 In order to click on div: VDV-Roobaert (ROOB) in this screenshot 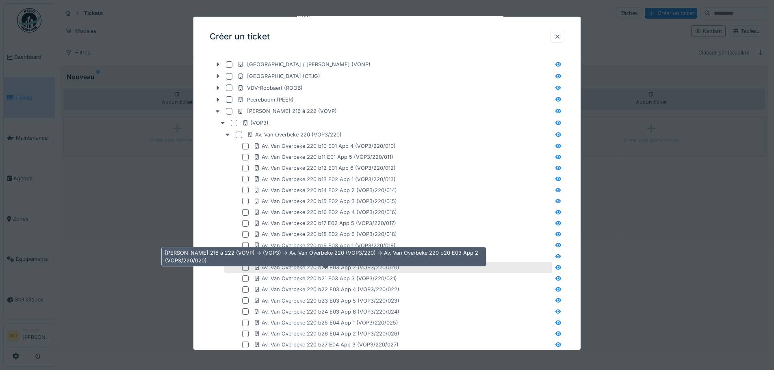, I will do `click(270, 88)`.